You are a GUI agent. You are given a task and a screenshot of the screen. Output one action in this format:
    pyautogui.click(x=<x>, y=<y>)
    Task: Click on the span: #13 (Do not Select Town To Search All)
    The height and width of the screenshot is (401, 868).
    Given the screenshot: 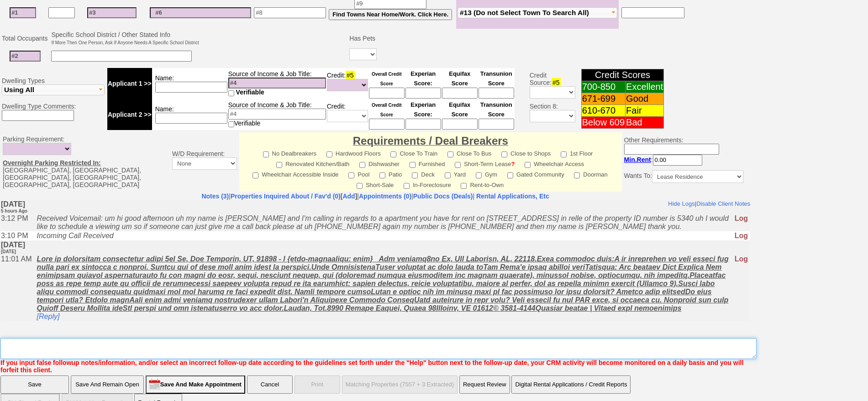 What is the action you would take?
    pyautogui.click(x=524, y=12)
    